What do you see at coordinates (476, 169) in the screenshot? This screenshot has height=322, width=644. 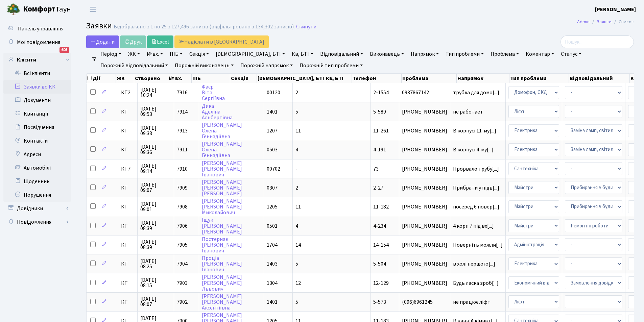 I see `span: Прорвало трубу[...]` at bounding box center [476, 169].